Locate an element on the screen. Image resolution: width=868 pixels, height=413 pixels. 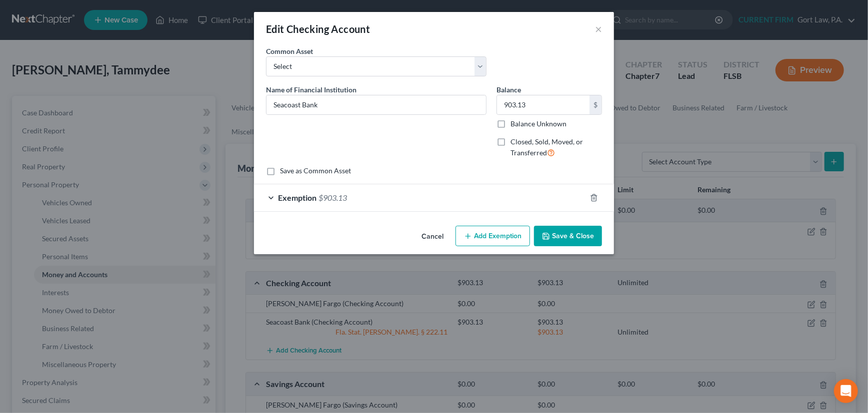
span: Closed, Sold, Moved, or Transferred is located at coordinates (547, 147).